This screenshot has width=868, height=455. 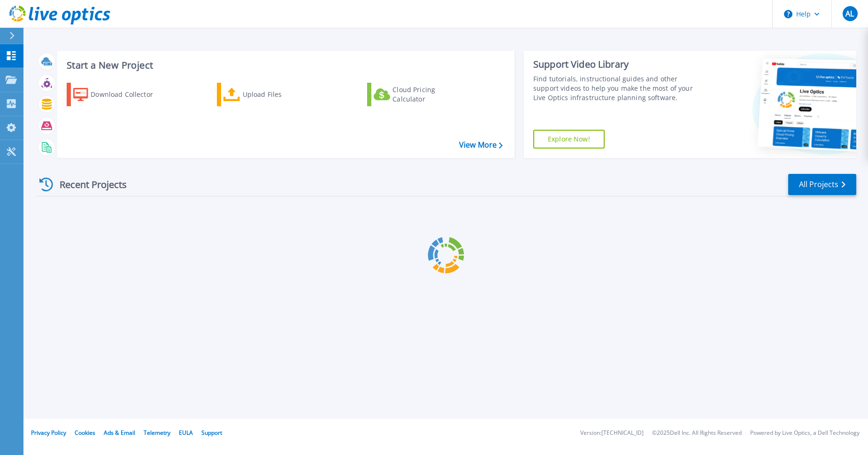 I want to click on a: View More, so click(x=481, y=145).